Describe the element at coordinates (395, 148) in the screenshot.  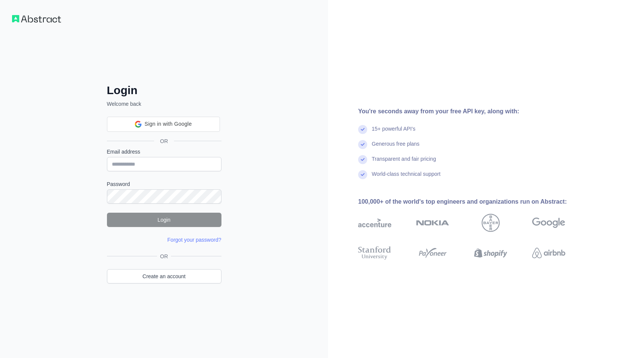
I see `div: Generous free plans` at that location.